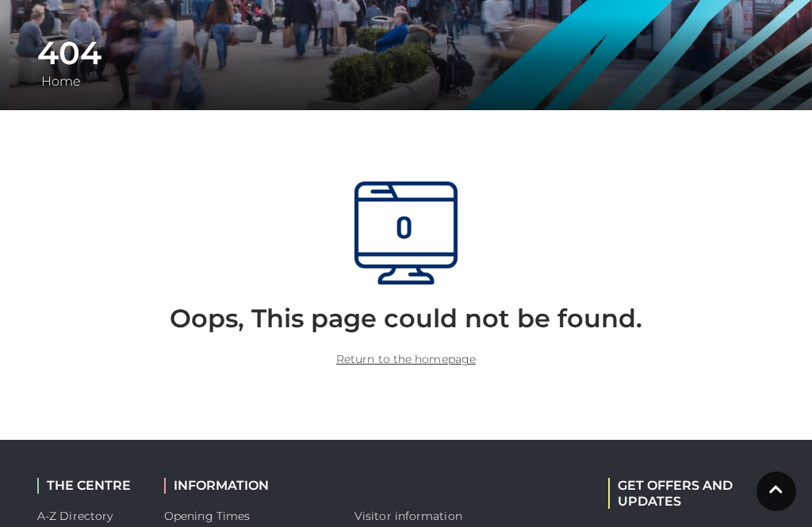  I want to click on a: A-Z Directory, so click(75, 516).